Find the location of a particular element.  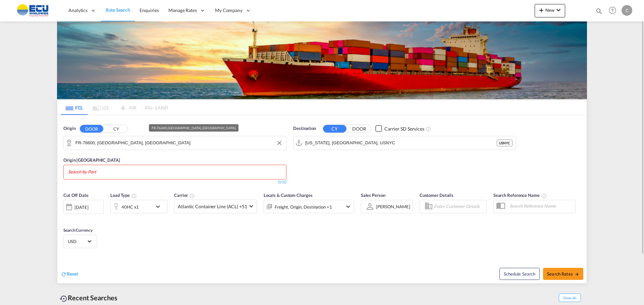

div: Help is located at coordinates (614, 11).